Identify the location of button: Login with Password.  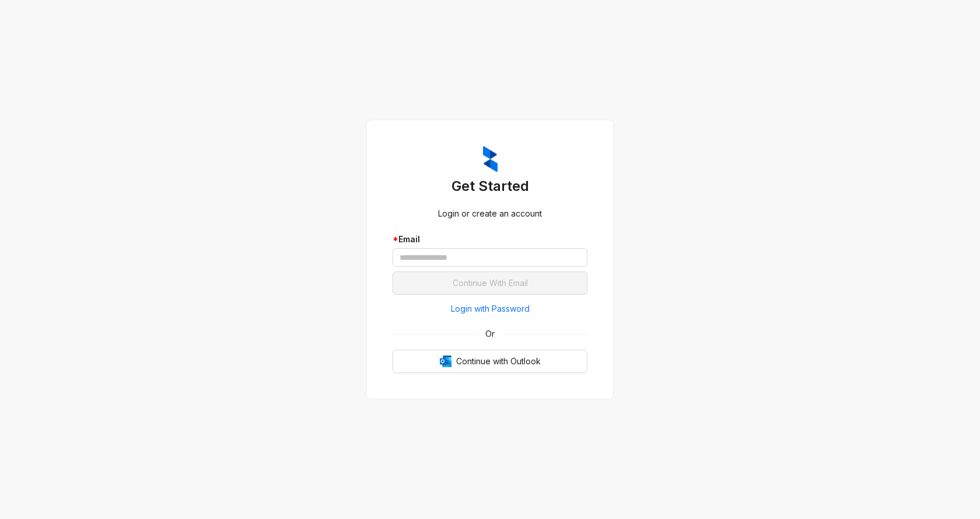
(490, 309).